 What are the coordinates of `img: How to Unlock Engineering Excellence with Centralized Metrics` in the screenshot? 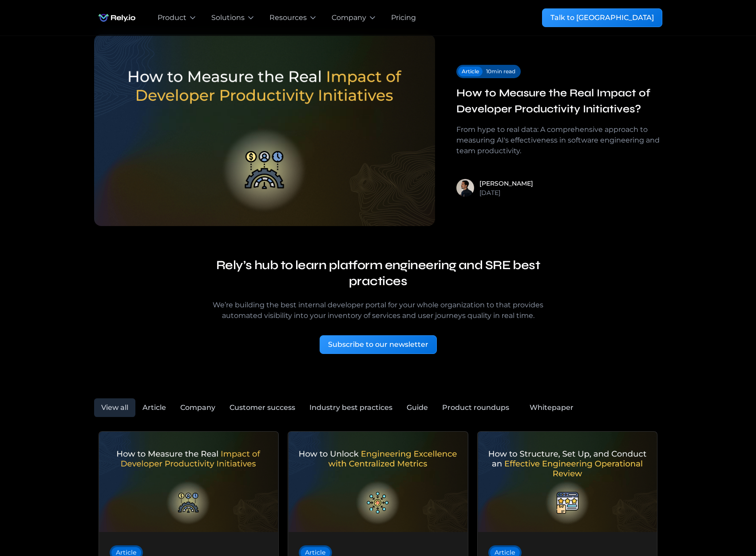 It's located at (378, 482).